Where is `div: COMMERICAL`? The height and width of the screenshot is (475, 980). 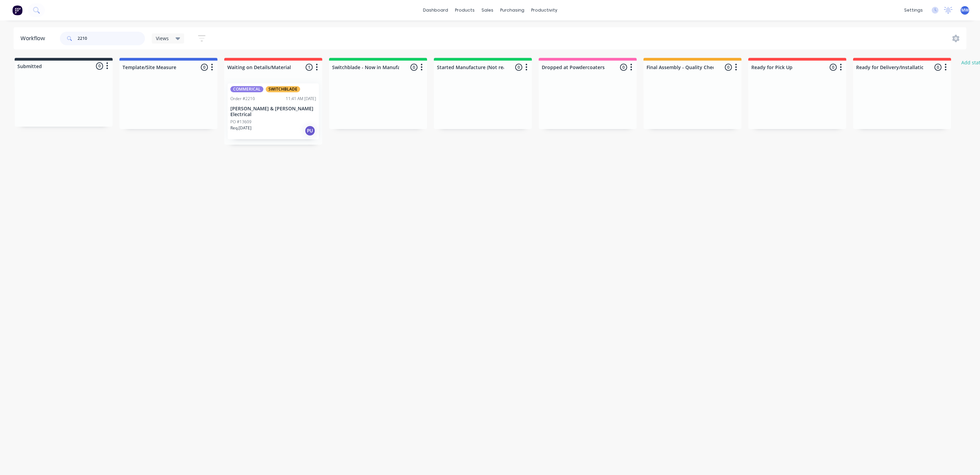 div: COMMERICAL is located at coordinates (247, 89).